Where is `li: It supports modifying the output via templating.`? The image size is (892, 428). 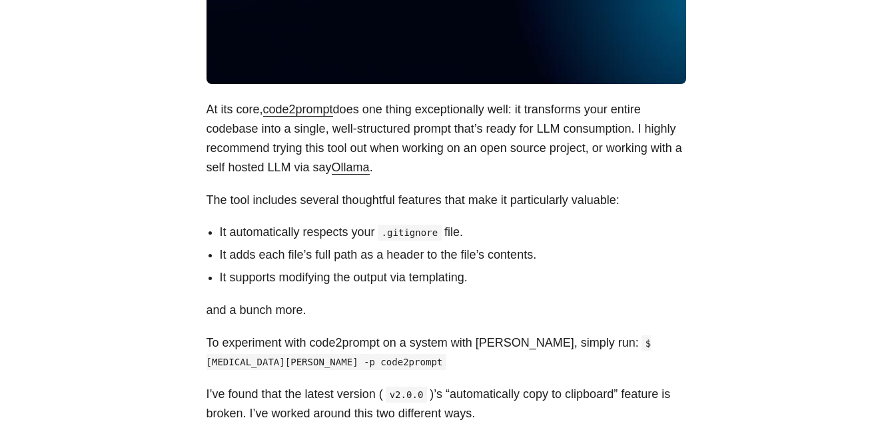 li: It supports modifying the output via templating. is located at coordinates (453, 277).